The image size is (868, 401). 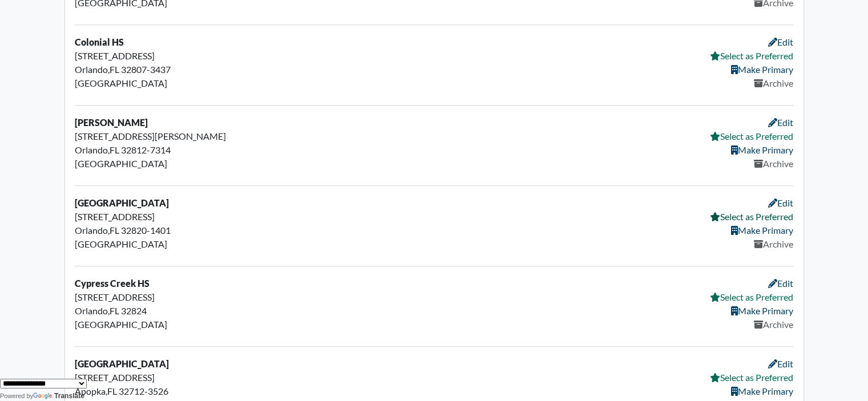 What do you see at coordinates (58, 396) in the screenshot?
I see `a: Translate` at bounding box center [58, 396].